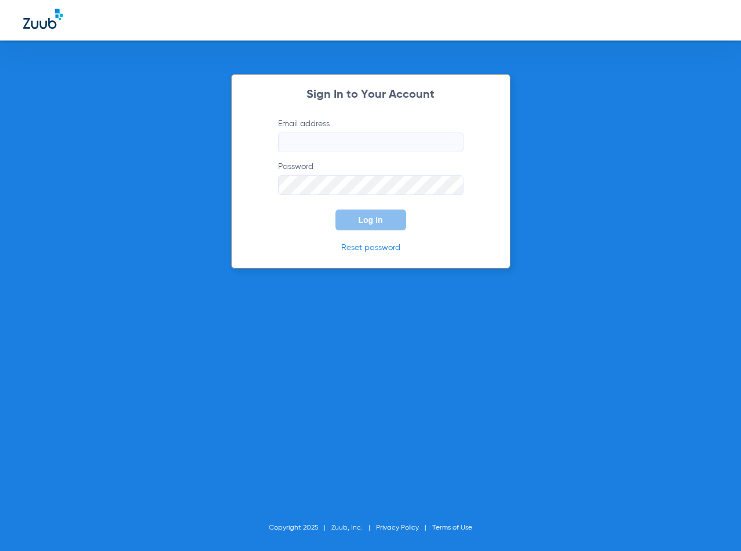  I want to click on li: Zuub, Inc., so click(353, 528).